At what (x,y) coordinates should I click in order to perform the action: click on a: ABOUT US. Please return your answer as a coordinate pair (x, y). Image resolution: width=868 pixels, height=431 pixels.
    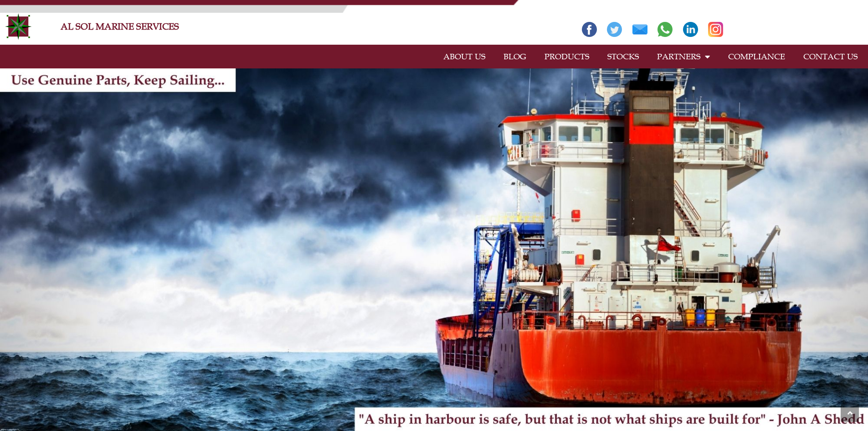
    Looking at the image, I should click on (464, 56).